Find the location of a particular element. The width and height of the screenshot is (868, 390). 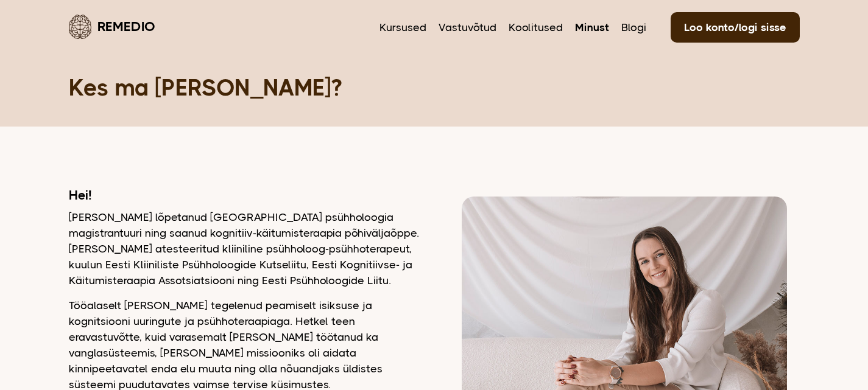

a: Loo konto/logi sisse is located at coordinates (736, 28).